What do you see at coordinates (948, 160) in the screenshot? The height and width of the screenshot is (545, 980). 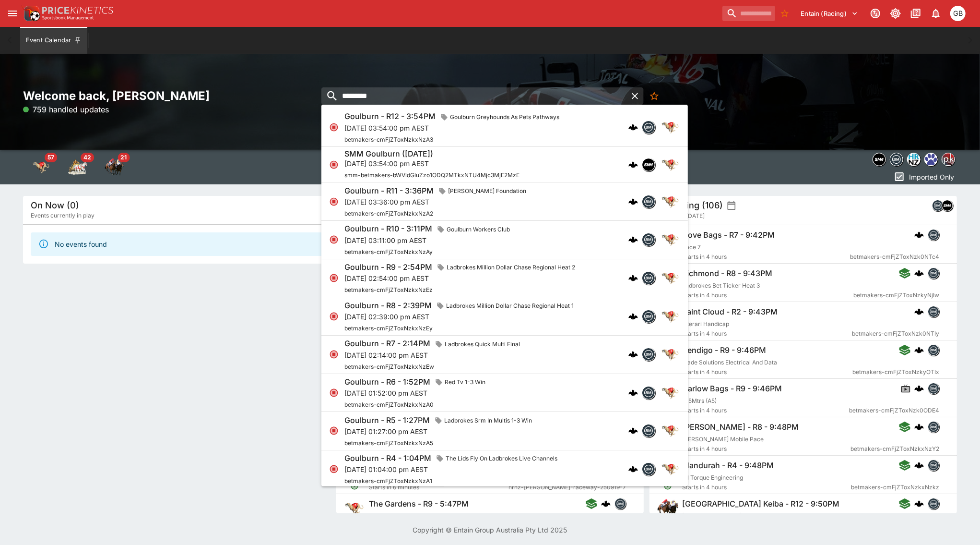 I see `img: pricekinetics.png` at bounding box center [948, 160].